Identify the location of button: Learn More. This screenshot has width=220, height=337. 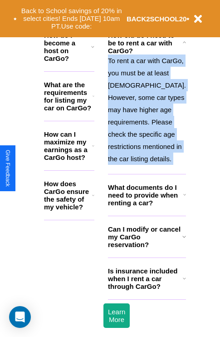
(117, 316).